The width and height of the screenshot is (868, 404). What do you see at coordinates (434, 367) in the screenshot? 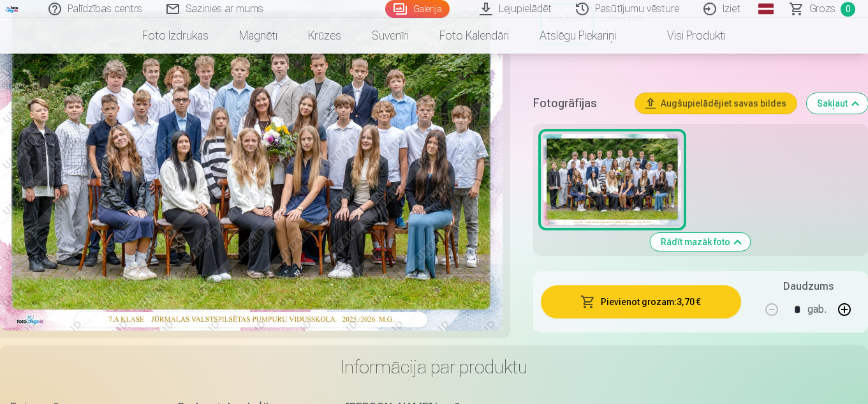
I see `h3: Informācija par produktu` at bounding box center [434, 367].